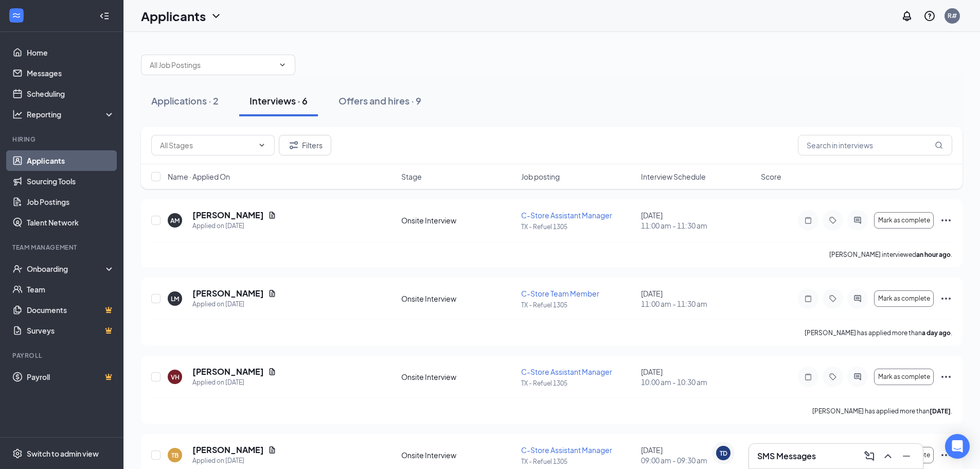 Image resolution: width=980 pixels, height=469 pixels. I want to click on a: Home, so click(71, 52).